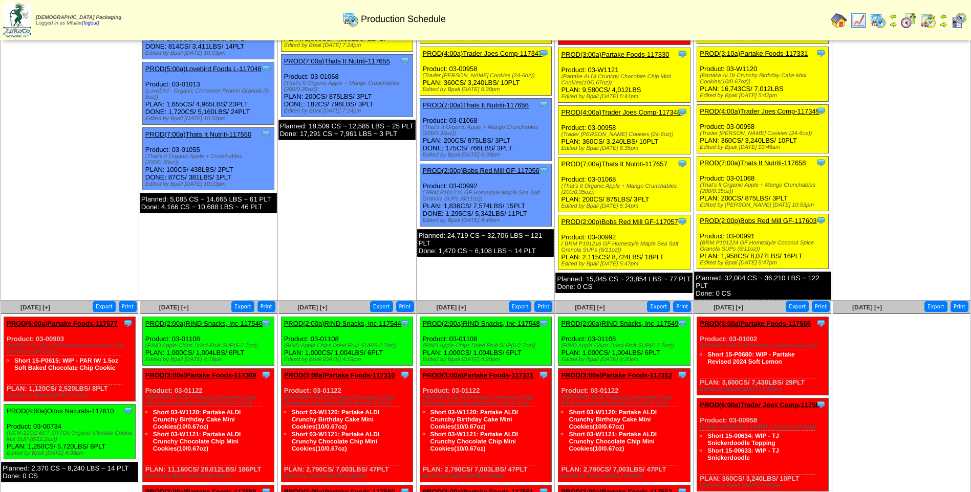  What do you see at coordinates (204, 323) in the screenshot?
I see `a: PROD(2:00a)RIND Snacks, Inc-117546` at bounding box center [204, 323].